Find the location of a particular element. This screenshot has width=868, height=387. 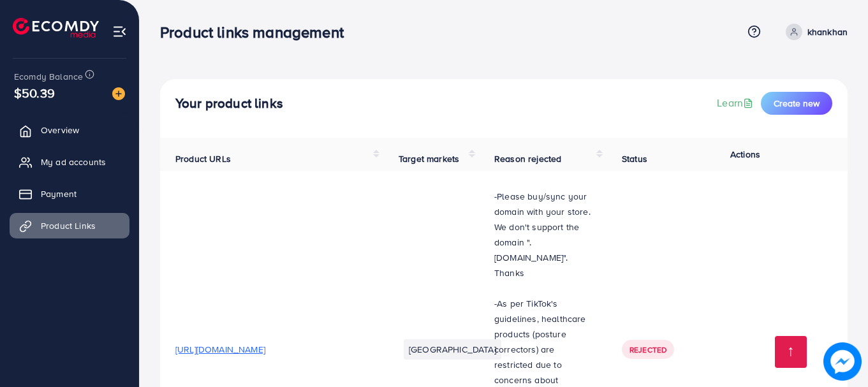

a: Overview is located at coordinates (70, 130).